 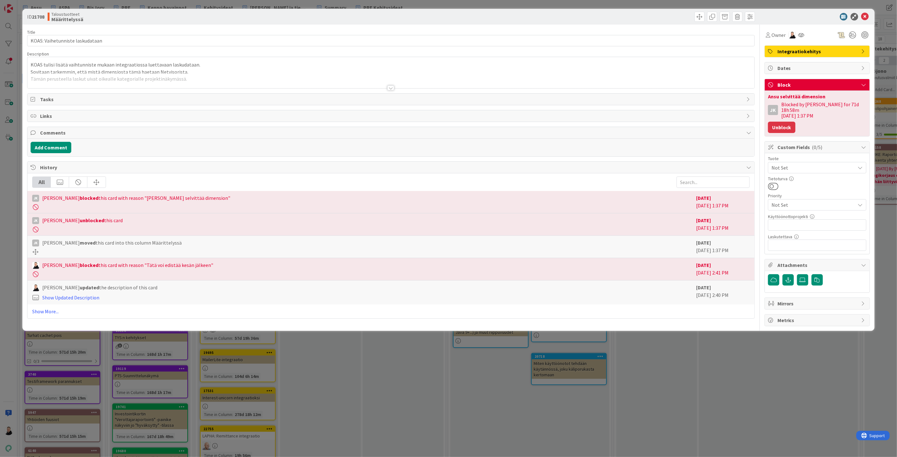 I want to click on span: Block, so click(x=817, y=85).